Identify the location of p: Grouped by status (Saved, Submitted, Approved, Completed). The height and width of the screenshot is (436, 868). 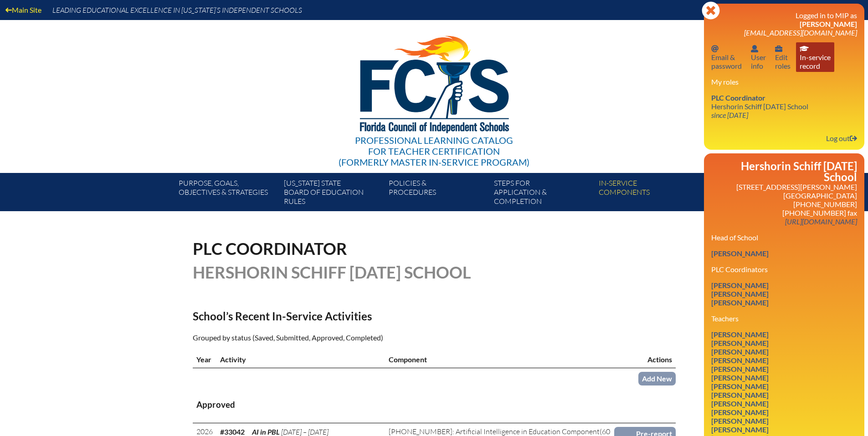
(353, 338).